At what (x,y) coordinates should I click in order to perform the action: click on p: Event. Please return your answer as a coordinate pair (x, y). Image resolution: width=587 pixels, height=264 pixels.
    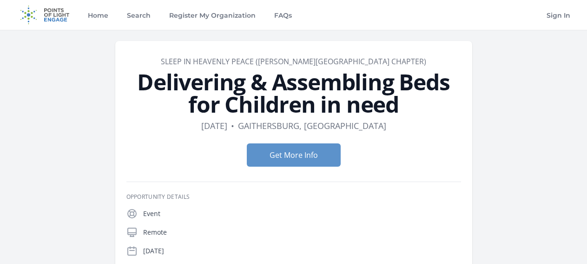
    Looking at the image, I should click on (302, 213).